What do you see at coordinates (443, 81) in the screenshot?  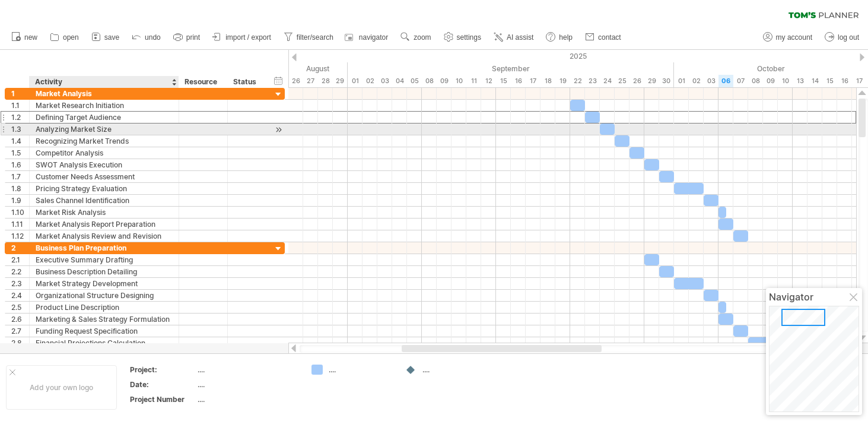 I see `div: Tuesday, 9 September 2025` at bounding box center [443, 81].